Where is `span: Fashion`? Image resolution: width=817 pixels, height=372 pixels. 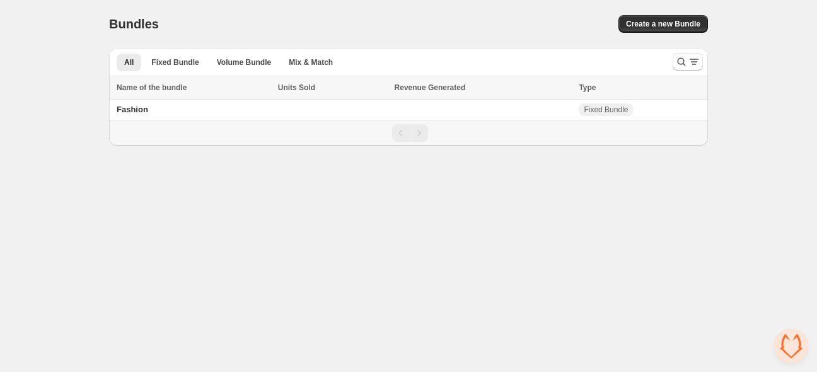
span: Fashion is located at coordinates (132, 109).